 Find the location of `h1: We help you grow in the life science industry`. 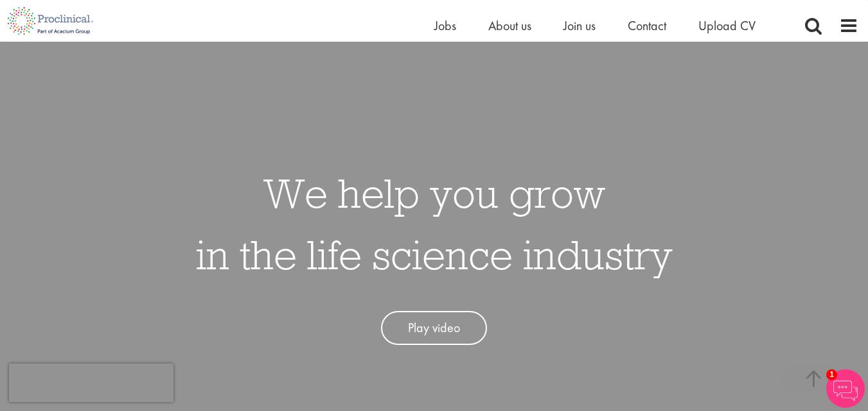

h1: We help you grow in the life science industry is located at coordinates (434, 224).